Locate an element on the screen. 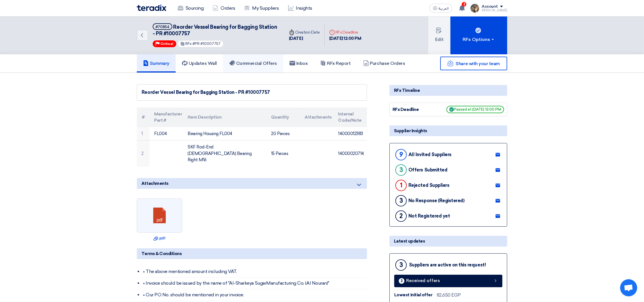 Image resolution: width=644 pixels, height=302 pixels. li: • The above mentioned amount including VAT. is located at coordinates (255, 271).